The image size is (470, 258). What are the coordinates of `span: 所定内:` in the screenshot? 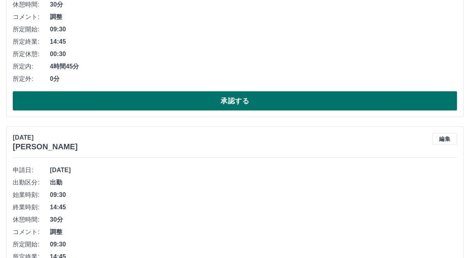 It's located at (31, 67).